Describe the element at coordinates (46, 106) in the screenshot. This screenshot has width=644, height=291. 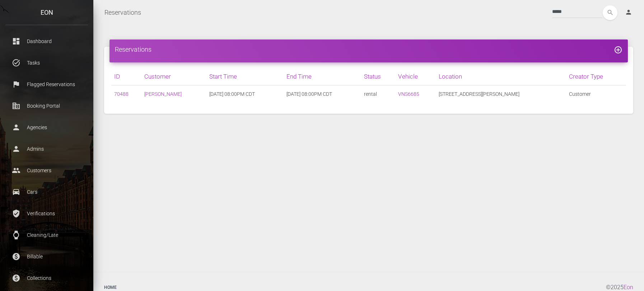
I see `p: Booking Portal` at that location.